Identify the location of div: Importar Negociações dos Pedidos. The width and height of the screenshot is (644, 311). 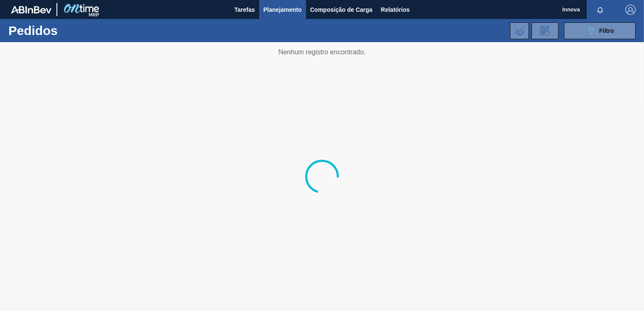
(520, 30).